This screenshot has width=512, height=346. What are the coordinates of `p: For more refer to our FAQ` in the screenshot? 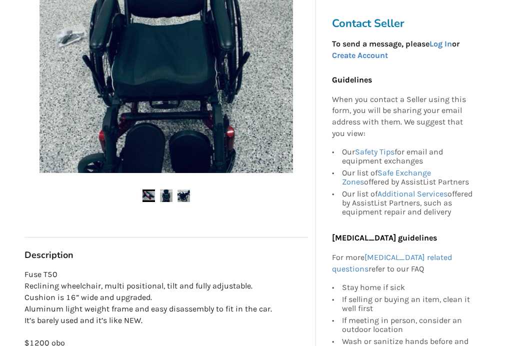 It's located at (404, 264).